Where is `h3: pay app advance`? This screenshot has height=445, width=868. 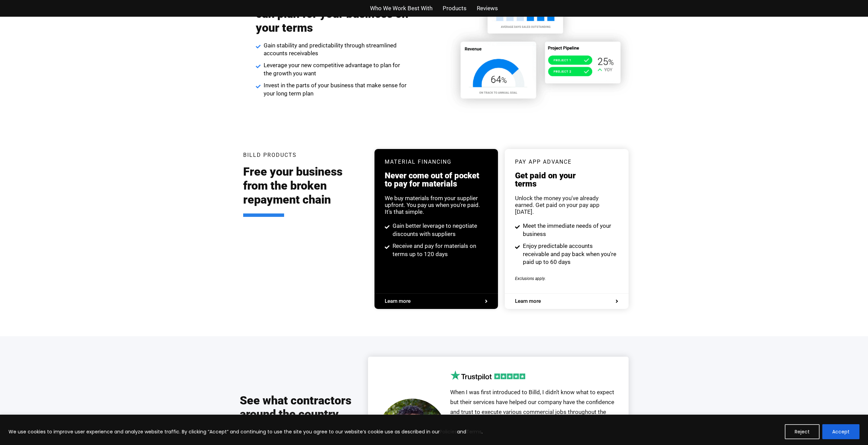 h3: pay app advance is located at coordinates (566, 162).